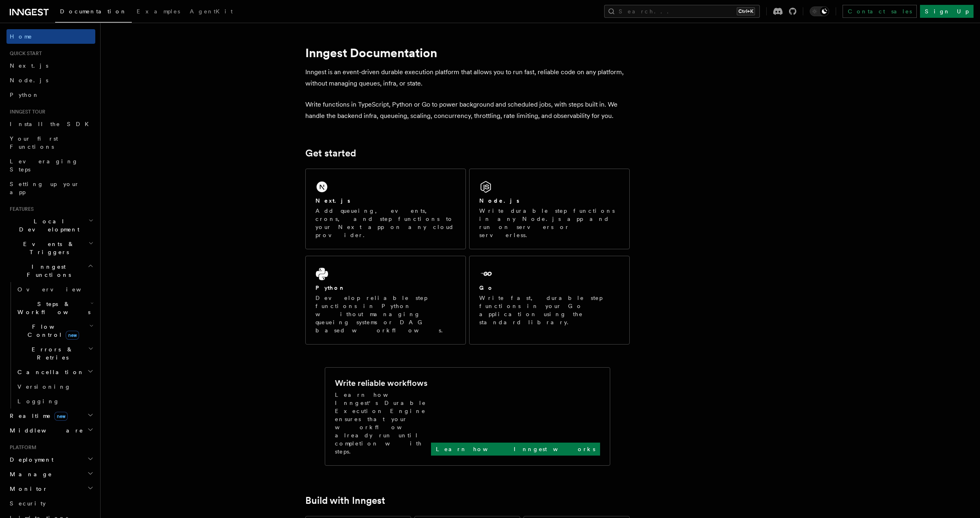 This screenshot has width=980, height=518. I want to click on span: AgentKit, so click(211, 11).